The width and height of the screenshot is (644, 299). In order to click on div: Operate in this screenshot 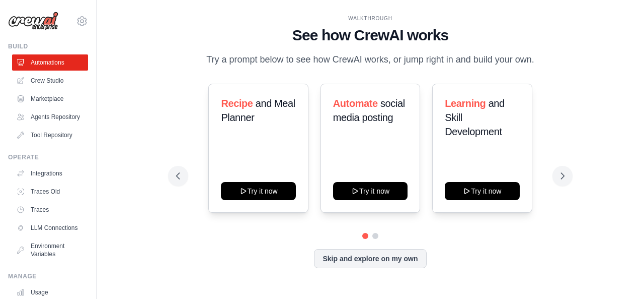, I will do `click(48, 157)`.